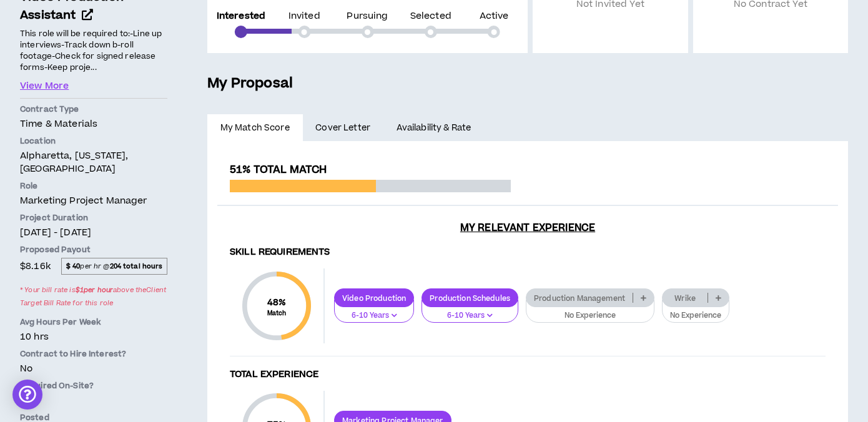 The width and height of the screenshot is (868, 422). Describe the element at coordinates (580, 298) in the screenshot. I see `p: Production Management` at that location.